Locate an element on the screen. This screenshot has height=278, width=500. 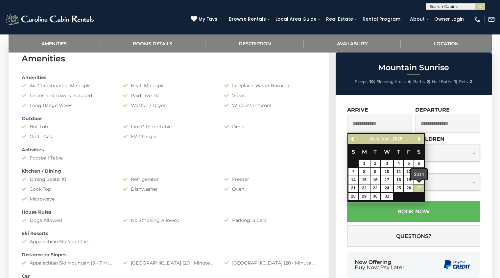
div: Activities is located at coordinates (169, 150).